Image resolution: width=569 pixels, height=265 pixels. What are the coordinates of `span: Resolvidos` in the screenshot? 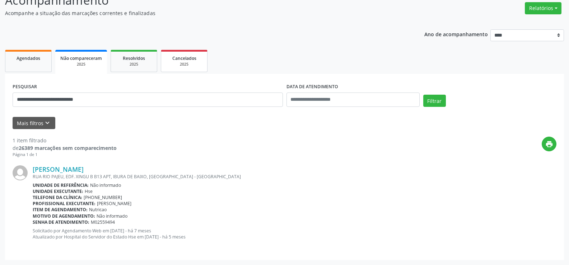 It's located at (134, 58).